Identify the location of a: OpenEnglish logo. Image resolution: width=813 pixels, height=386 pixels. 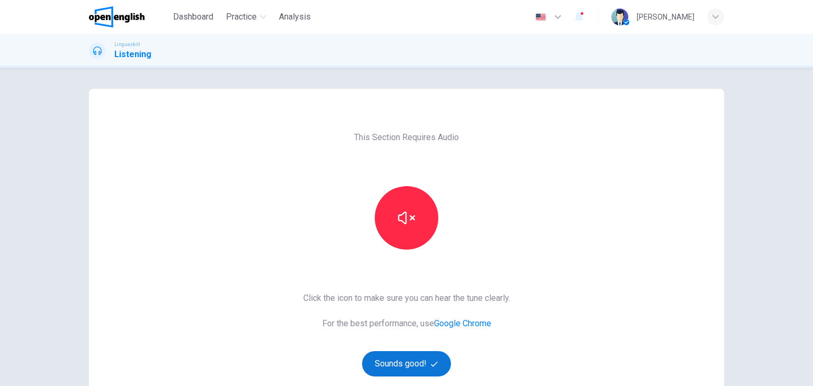
(129, 17).